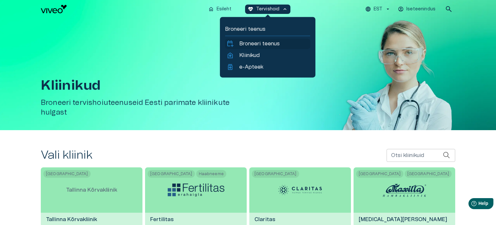 This screenshot has height=225, width=496. What do you see at coordinates (230, 55) in the screenshot?
I see `span: home_health` at bounding box center [230, 55].